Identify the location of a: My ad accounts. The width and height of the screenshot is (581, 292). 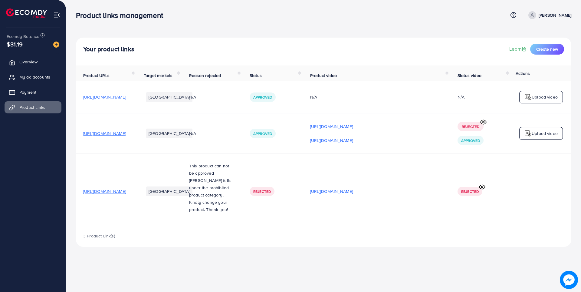
(33, 77).